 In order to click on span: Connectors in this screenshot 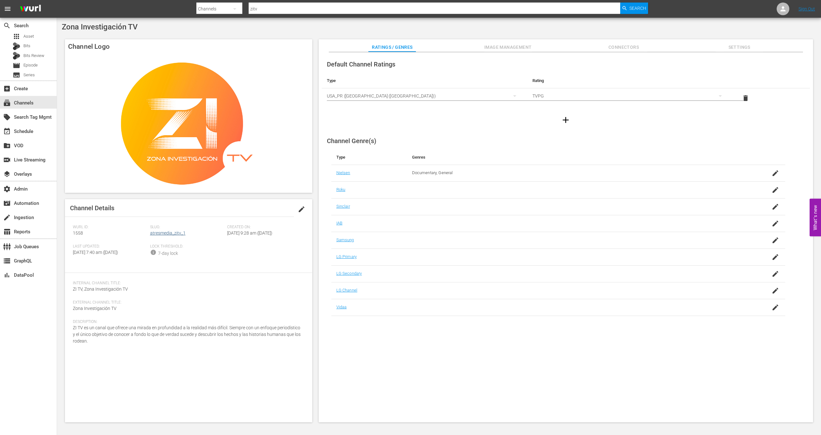, I will do `click(624, 47)`.